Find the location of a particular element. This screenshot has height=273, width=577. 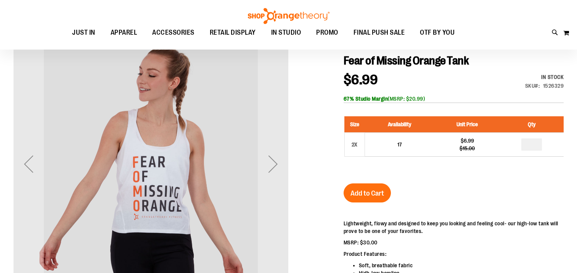

button: Add to Cart is located at coordinates (368, 193).